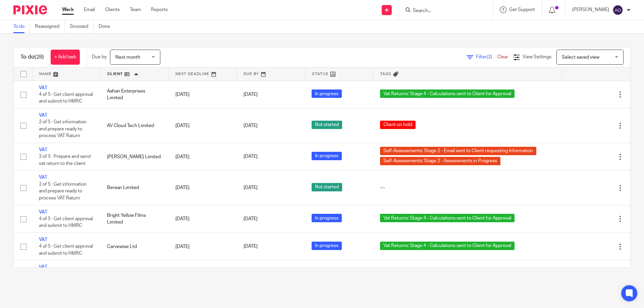  Describe the element at coordinates (458, 151) in the screenshot. I see `span: Self-Assessments: Stage 2 - Email sent to Client requesting Information` at that location.